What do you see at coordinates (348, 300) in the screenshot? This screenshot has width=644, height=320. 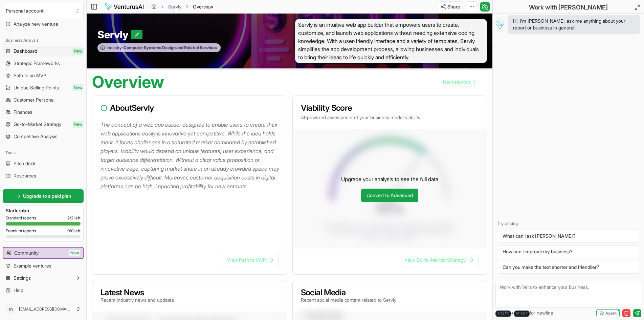 I see `p: Recent social media content related to Servly` at bounding box center [348, 300].